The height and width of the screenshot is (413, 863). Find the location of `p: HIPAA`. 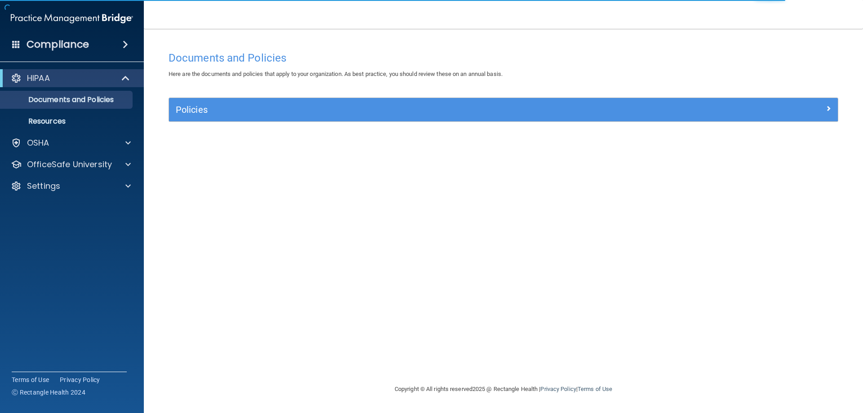

p: HIPAA is located at coordinates (38, 78).